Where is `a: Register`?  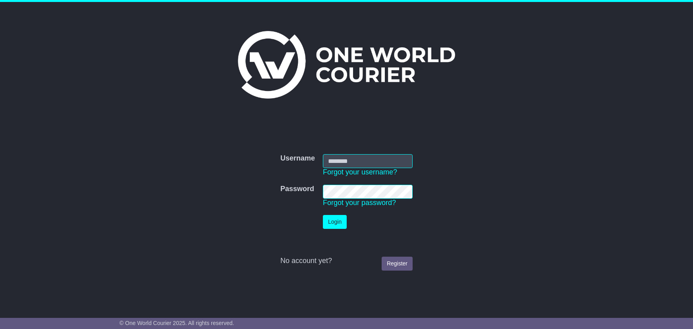 a: Register is located at coordinates (397, 263).